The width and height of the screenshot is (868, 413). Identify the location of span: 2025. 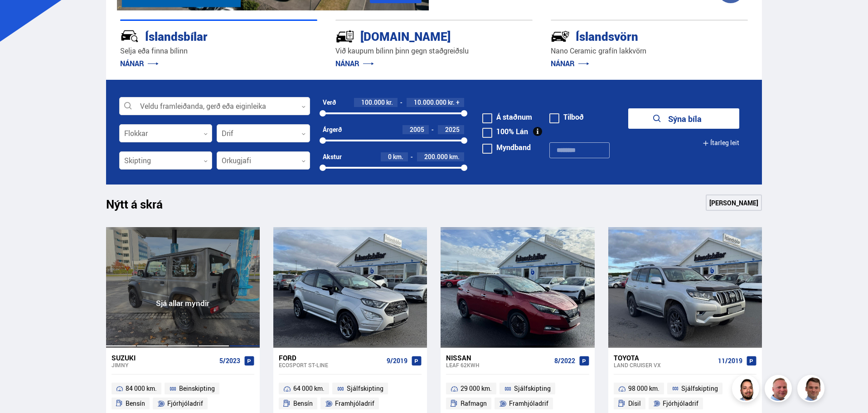
(453, 129).